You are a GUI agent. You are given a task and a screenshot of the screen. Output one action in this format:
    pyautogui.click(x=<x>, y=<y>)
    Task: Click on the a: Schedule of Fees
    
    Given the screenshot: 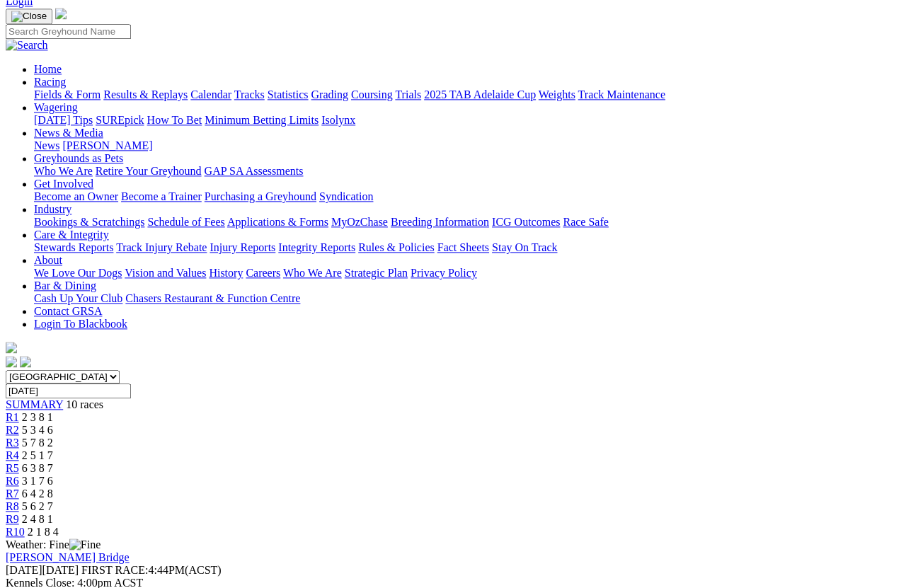 What is the action you would take?
    pyautogui.click(x=186, y=222)
    